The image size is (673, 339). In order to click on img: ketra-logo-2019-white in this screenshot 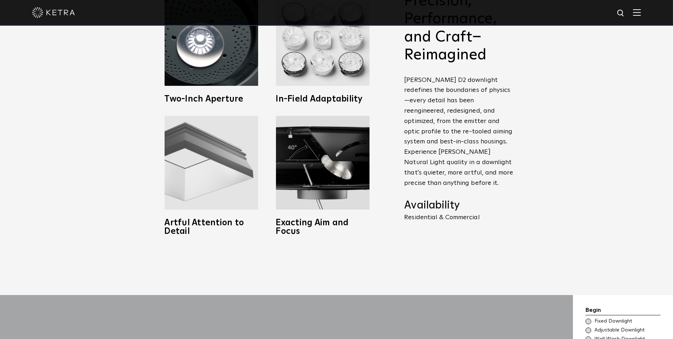, I will do `click(54, 12)`.